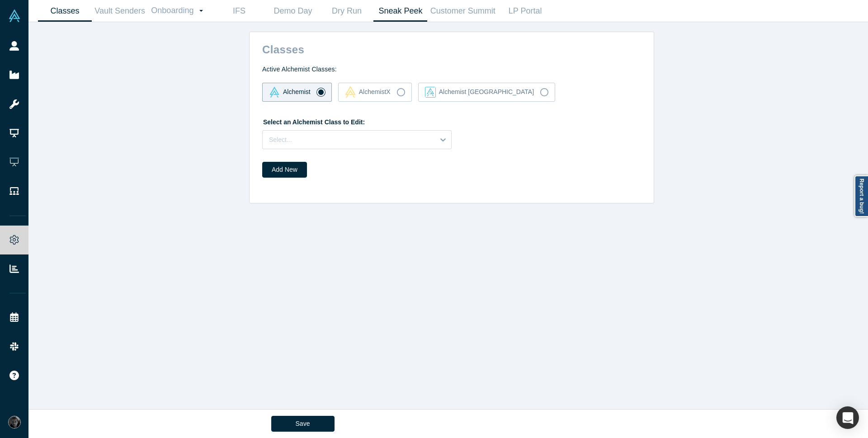 The width and height of the screenshot is (868, 438). What do you see at coordinates (452, 69) in the screenshot?
I see `h4: Active Alchemist Classes:` at bounding box center [452, 69].